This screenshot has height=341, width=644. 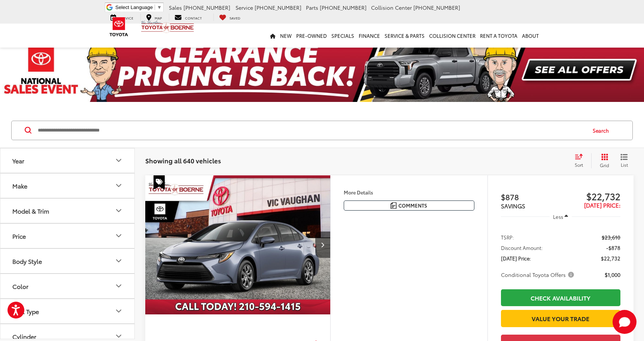 What do you see at coordinates (499, 36) in the screenshot?
I see `a: Rent a Toyota` at bounding box center [499, 36].